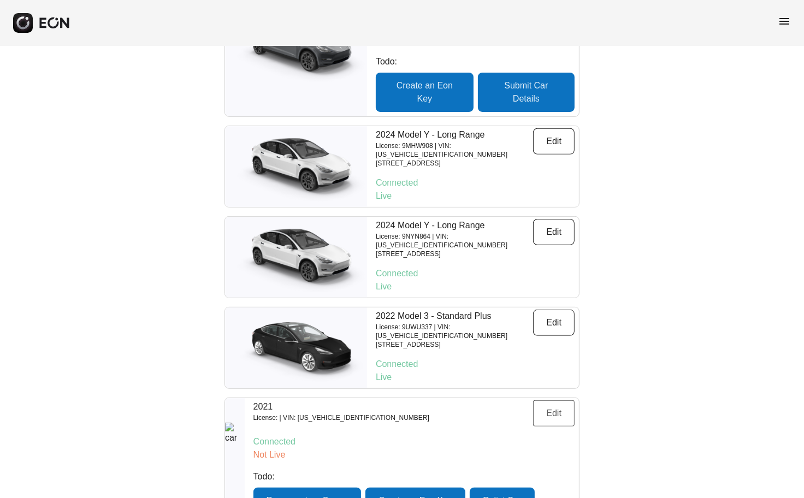 Image resolution: width=804 pixels, height=498 pixels. Describe the element at coordinates (454, 316) in the screenshot. I see `p: 2022 Model 3 - Standard Plus` at that location.